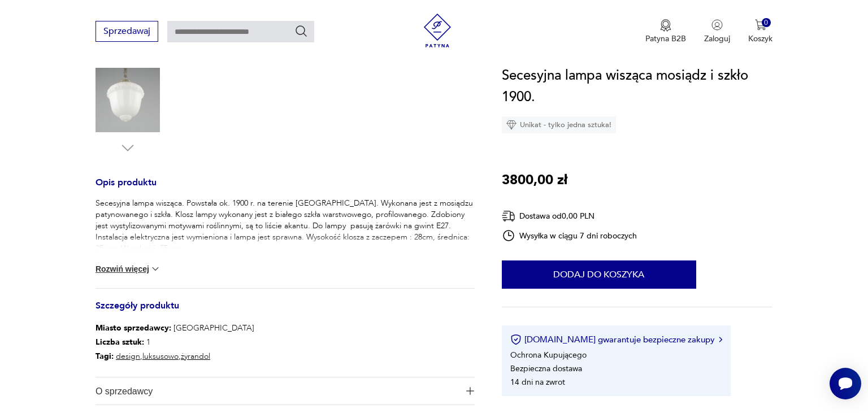  Describe the element at coordinates (512, 125) in the screenshot. I see `img: Ikona diamentu` at that location.